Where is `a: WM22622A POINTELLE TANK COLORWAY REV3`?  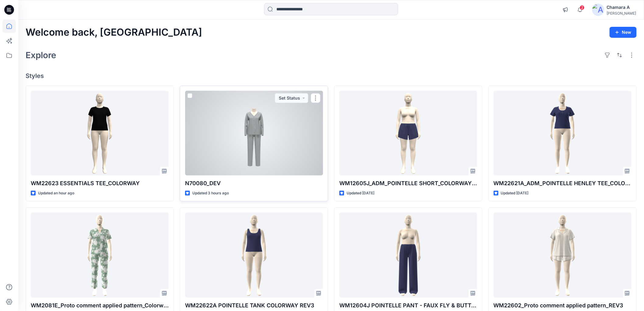
a: WM22622A POINTELLE TANK COLORWAY REV3 is located at coordinates (254, 255).